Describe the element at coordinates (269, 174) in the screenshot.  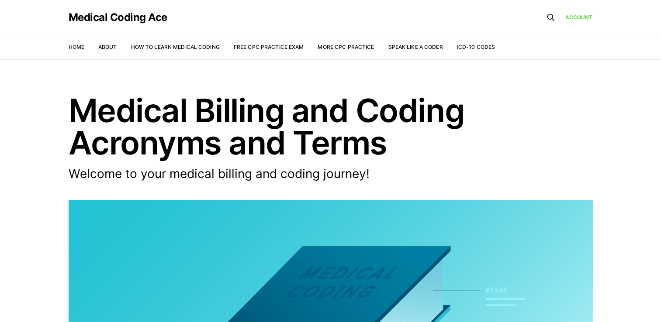
I see `p: Welcome to your medical billing and coding journey!` at that location.